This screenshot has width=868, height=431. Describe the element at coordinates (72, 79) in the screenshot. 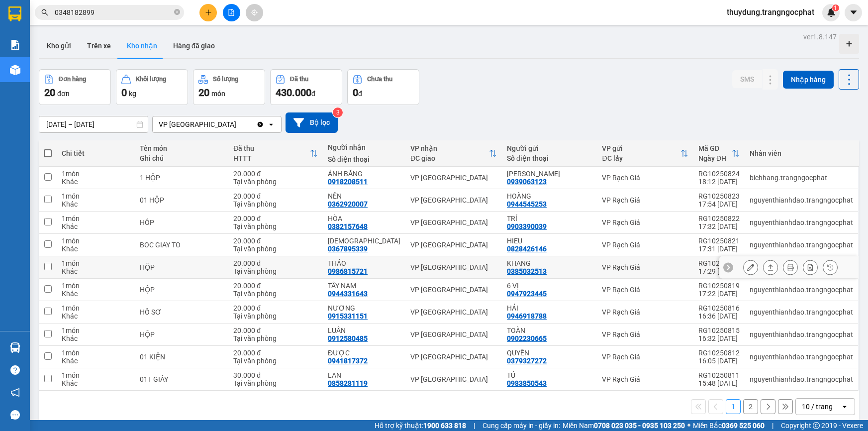

I see `div: Đơn hàng` at that location.